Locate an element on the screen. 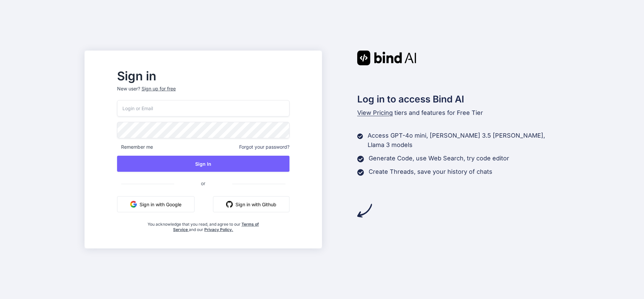 The width and height of the screenshot is (644, 299). p: New user? is located at coordinates (203, 93).